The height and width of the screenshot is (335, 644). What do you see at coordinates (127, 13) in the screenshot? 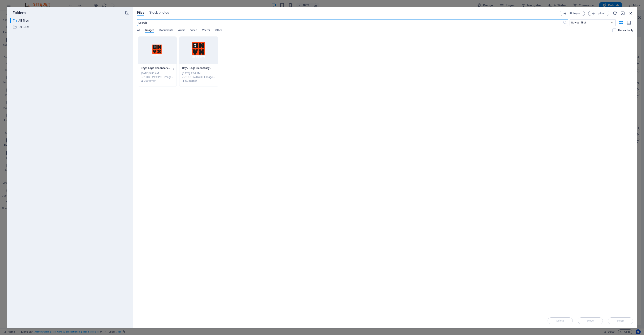
I see `i: Create new folder` at bounding box center [127, 13].